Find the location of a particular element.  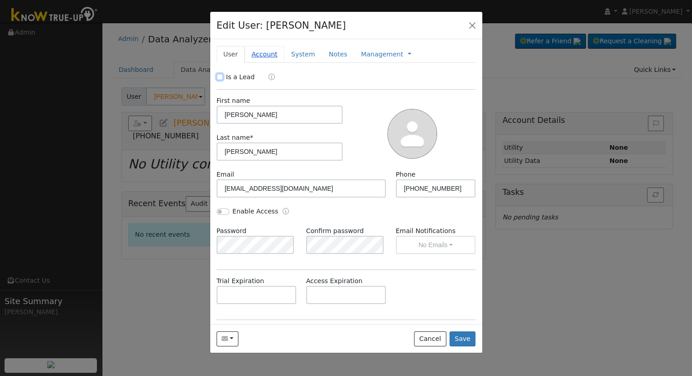

input: Is a Lead is located at coordinates (220, 77).